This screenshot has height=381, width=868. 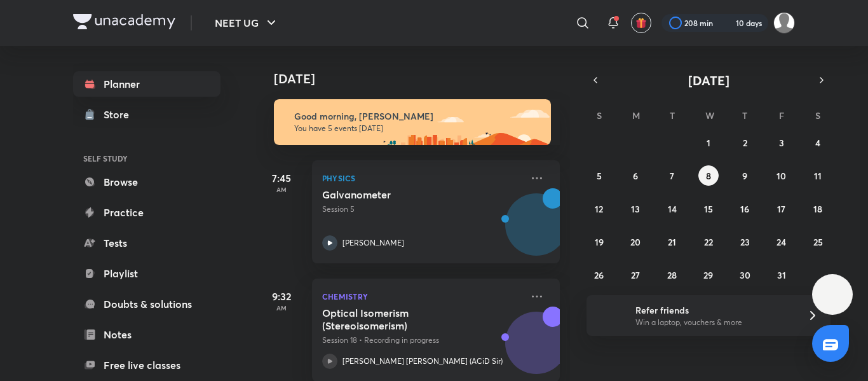 What do you see at coordinates (673, 209) in the screenshot?
I see `button: October 14, 2025` at bounding box center [673, 209].